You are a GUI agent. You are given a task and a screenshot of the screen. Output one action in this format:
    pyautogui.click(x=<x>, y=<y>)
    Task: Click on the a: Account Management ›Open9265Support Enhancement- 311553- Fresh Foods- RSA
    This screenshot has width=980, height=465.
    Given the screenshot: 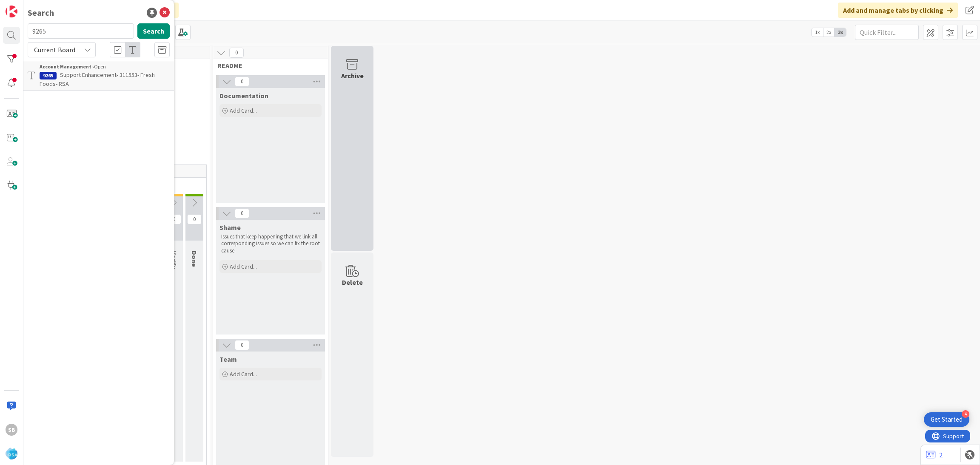 What is the action you would take?
    pyautogui.click(x=99, y=76)
    